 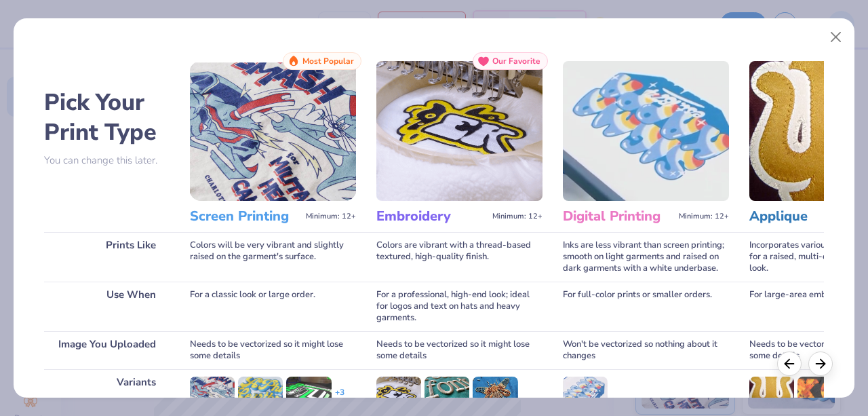 I want to click on div: Colors will be very vibrant and slightly raised on the garment's surface., so click(x=272, y=256).